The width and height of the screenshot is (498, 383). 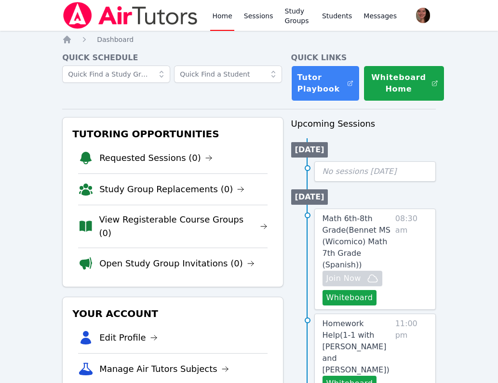 What do you see at coordinates (404, 83) in the screenshot?
I see `button: Whiteboard Home` at bounding box center [404, 83].